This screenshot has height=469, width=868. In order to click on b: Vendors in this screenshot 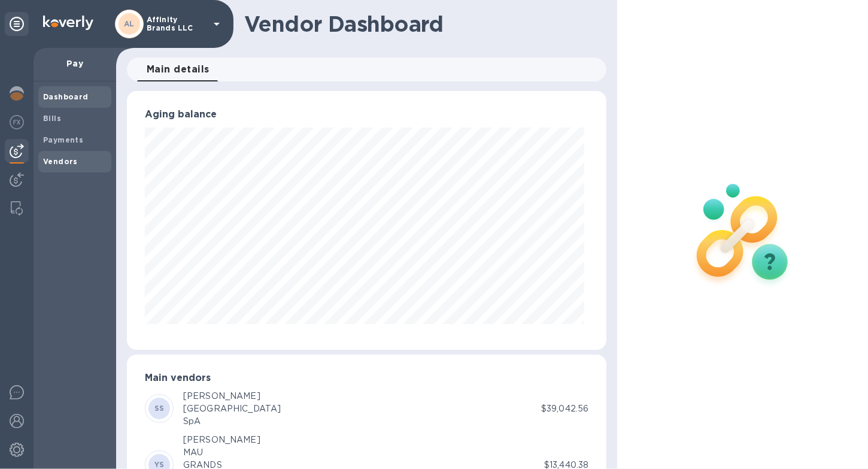, I will do `click(61, 161)`.